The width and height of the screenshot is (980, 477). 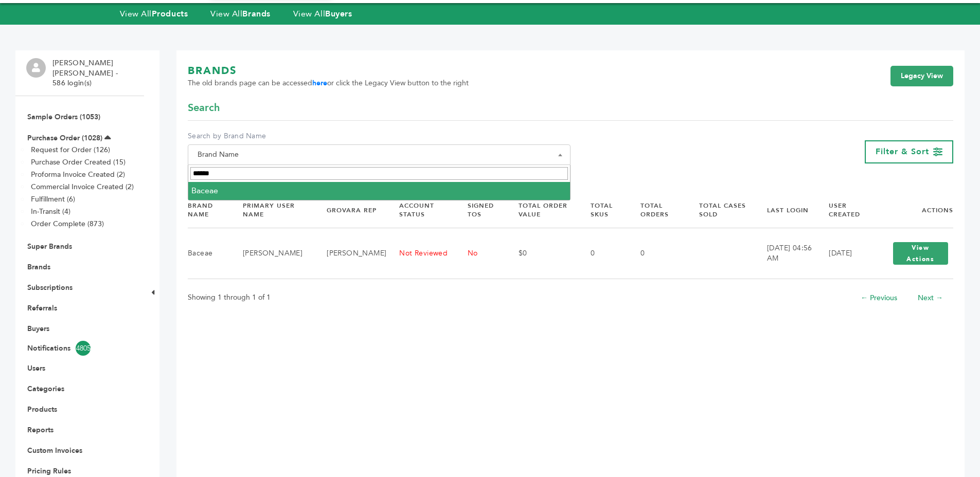 I want to click on a: Categories, so click(x=46, y=388).